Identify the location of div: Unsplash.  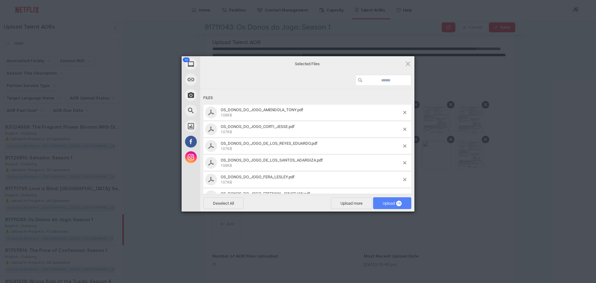
(219, 126).